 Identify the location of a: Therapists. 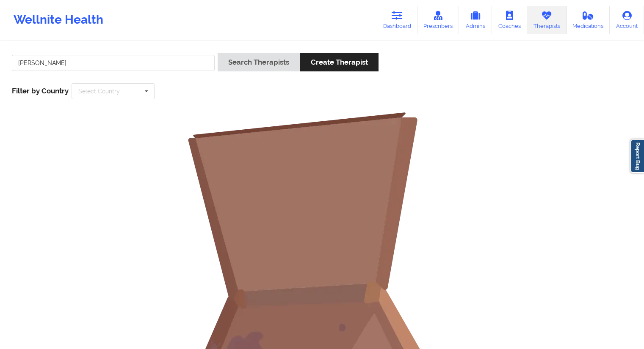
(547, 20).